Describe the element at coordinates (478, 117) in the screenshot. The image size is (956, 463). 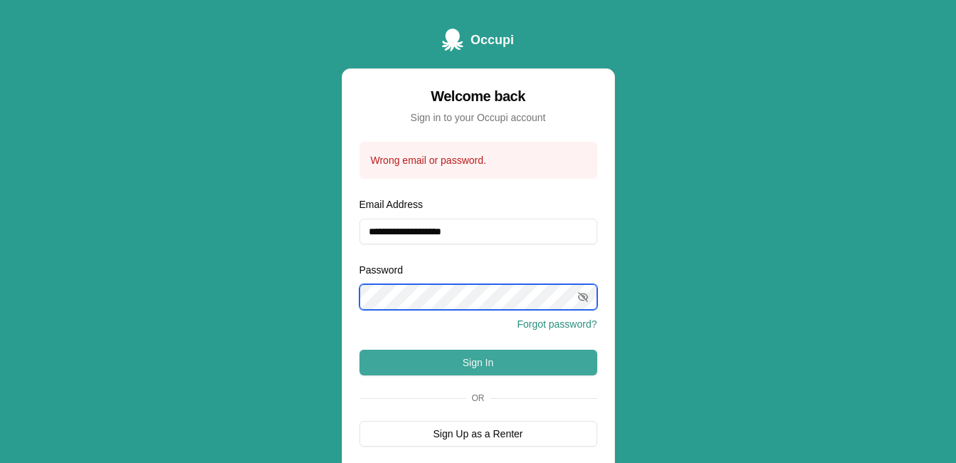
I see `div: Sign in to your Occupi account` at that location.